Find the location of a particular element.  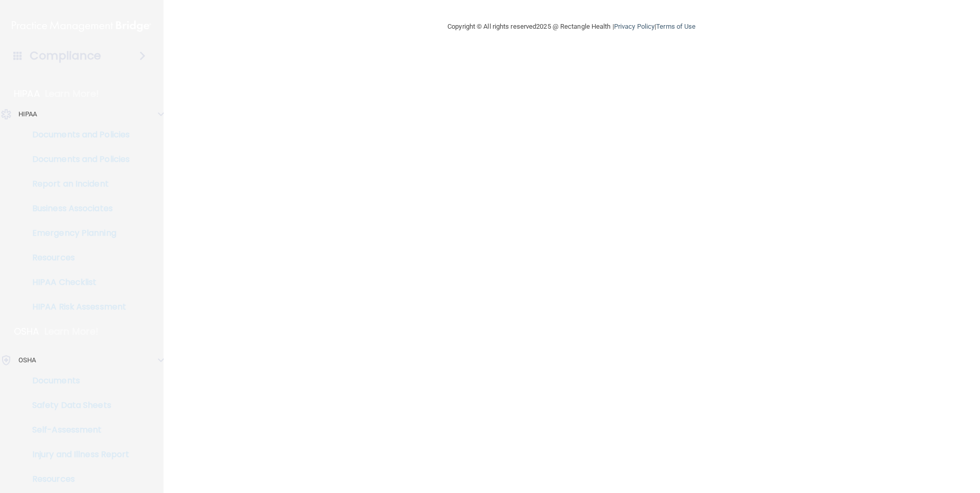

p: Safety Data Sheets is located at coordinates (76, 405).